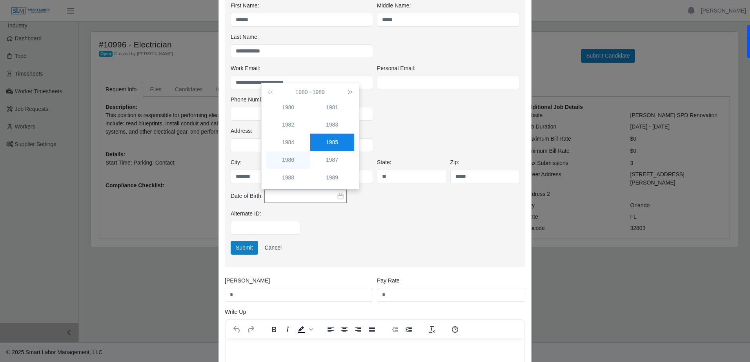 This screenshot has height=362, width=750. Describe the element at coordinates (358, 330) in the screenshot. I see `button: Align right` at that location.